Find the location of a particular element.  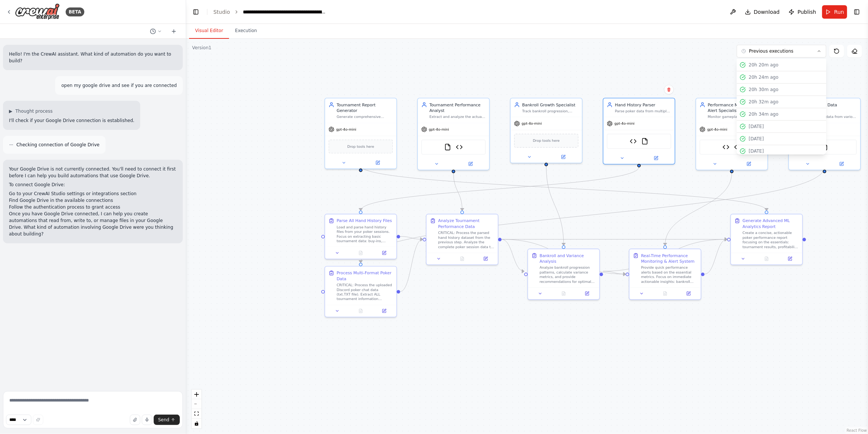

span: Thought process is located at coordinates (34, 111).